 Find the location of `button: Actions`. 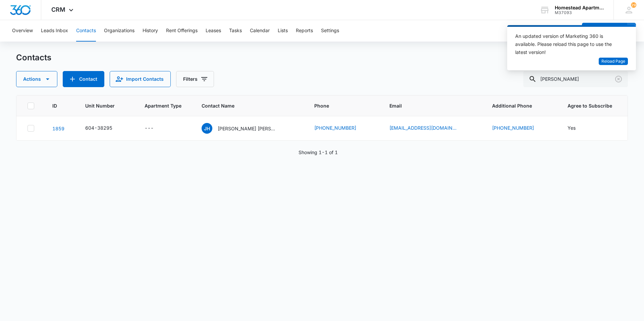

button: Actions is located at coordinates (37, 79).